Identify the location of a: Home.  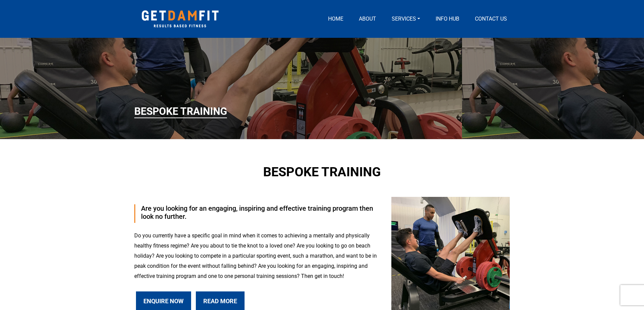
(335, 19).